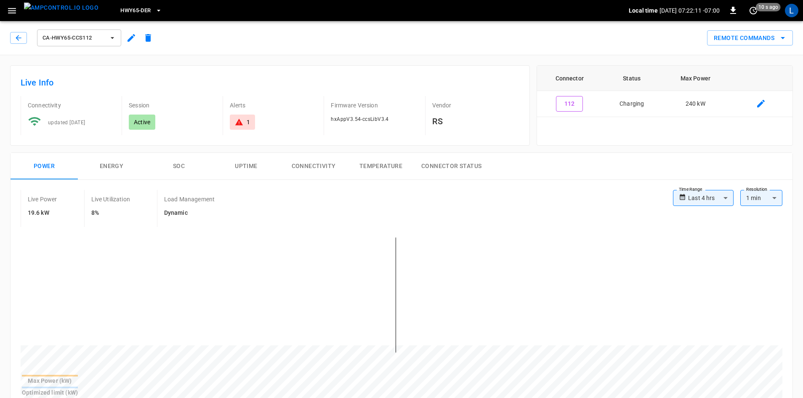 The height and width of the screenshot is (398, 803). Describe the element at coordinates (711, 198) in the screenshot. I see `div: Last 4 hrs` at that location.